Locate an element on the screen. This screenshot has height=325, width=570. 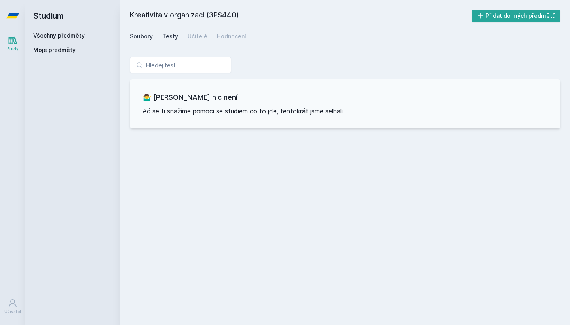
div: Učitelé is located at coordinates (198, 36).